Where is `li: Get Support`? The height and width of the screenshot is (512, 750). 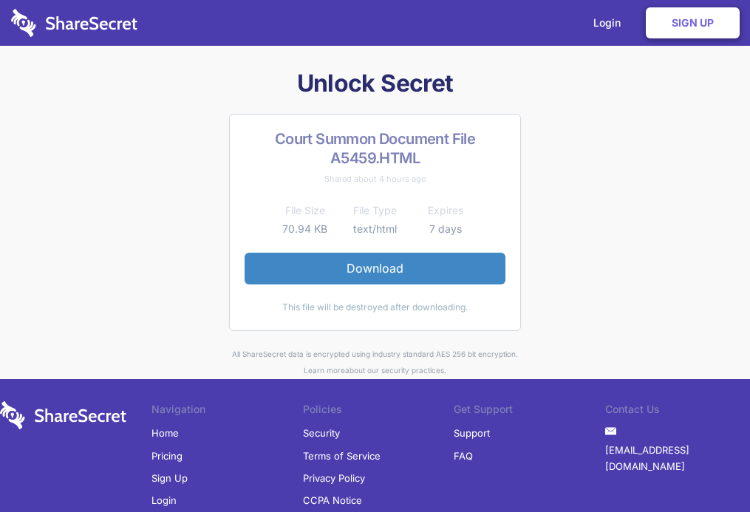 li: Get Support is located at coordinates (529, 412).